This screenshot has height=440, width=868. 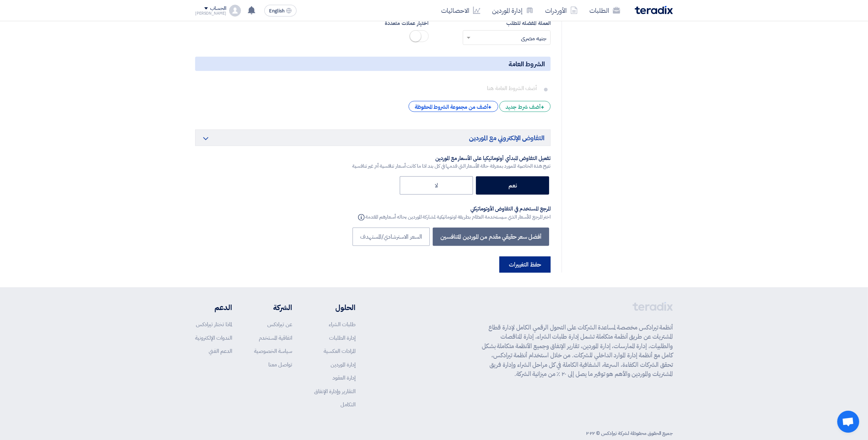 What do you see at coordinates (348, 404) in the screenshot?
I see `a: التكامل` at bounding box center [348, 404].